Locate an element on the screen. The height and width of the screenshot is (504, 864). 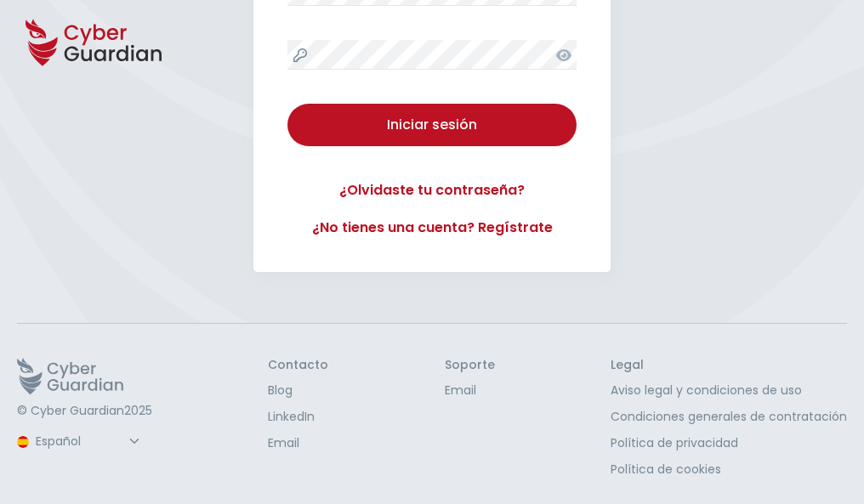
h3: Legal is located at coordinates (729, 366).